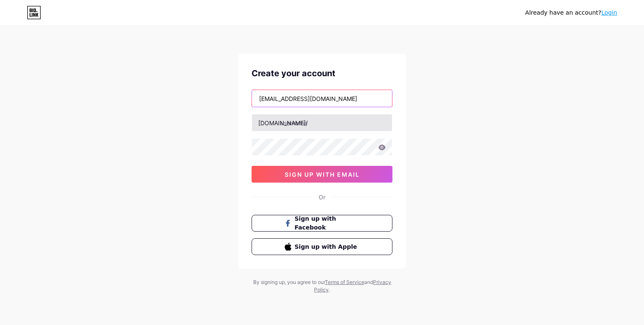 This screenshot has height=325, width=644. What do you see at coordinates (327, 223) in the screenshot?
I see `span: Sign up with Facebook` at bounding box center [327, 223].